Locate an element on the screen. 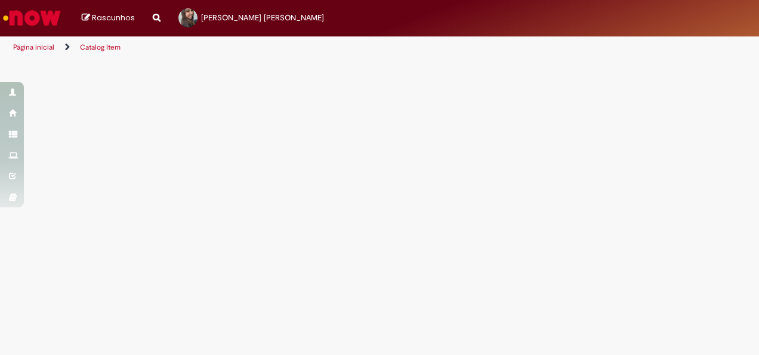 The width and height of the screenshot is (759, 355). a: Rascunhos is located at coordinates (108, 18).